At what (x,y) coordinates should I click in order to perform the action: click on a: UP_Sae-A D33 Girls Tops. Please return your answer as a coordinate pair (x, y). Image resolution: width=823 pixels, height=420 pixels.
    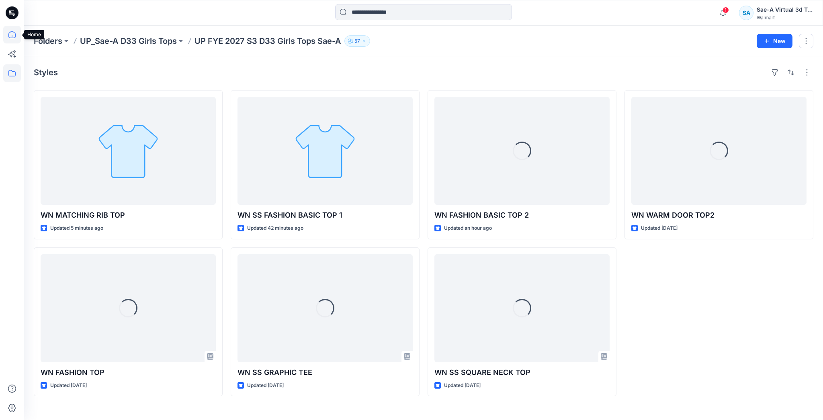
    Looking at the image, I should click on (128, 41).